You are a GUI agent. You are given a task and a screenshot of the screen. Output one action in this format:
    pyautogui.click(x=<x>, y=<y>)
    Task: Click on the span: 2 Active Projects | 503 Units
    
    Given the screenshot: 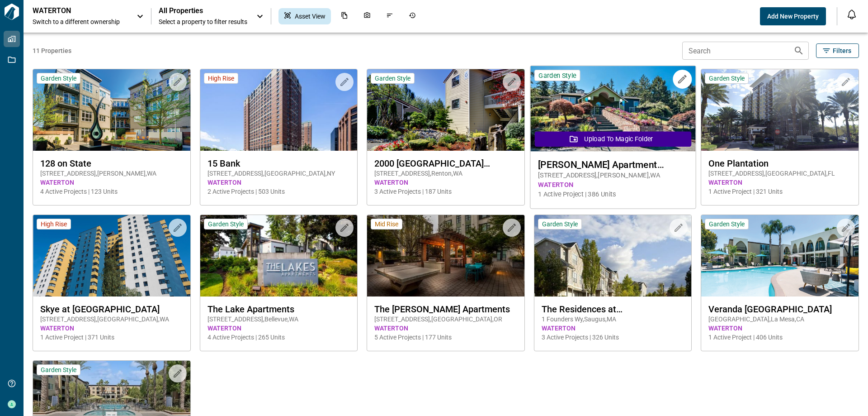 What is the action you would take?
    pyautogui.click(x=279, y=191)
    